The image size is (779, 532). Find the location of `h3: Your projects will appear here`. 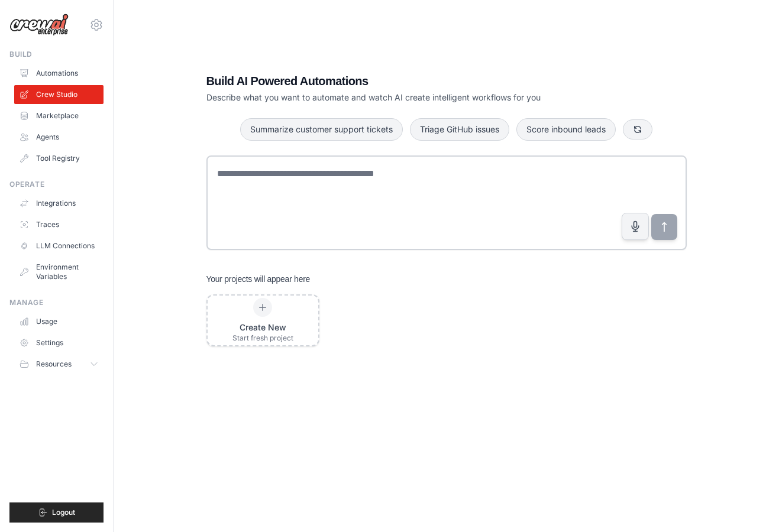

h3: Your projects will appear here is located at coordinates (258, 279).